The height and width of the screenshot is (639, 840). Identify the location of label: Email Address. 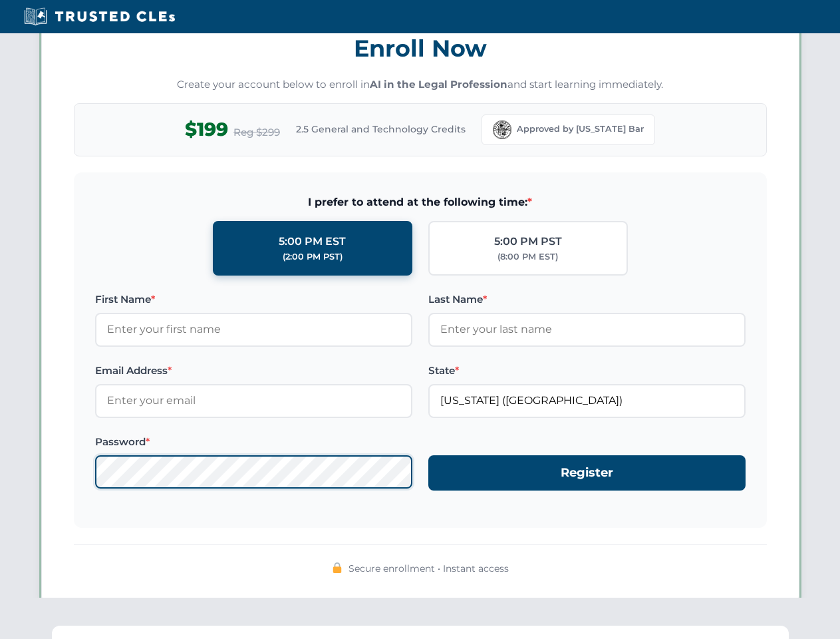
(253, 371).